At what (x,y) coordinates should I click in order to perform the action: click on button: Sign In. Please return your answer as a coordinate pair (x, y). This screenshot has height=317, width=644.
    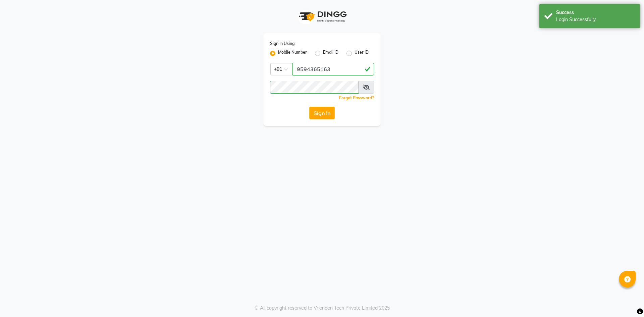
    Looking at the image, I should click on (322, 113).